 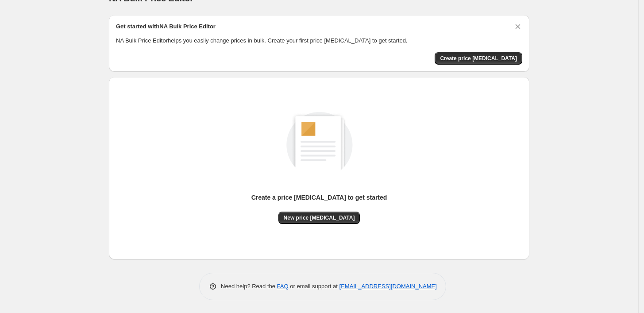 I want to click on p: NA Bulk Price Editor helps you easily change prices in bulk. Create your first price [MEDICAL_DAT..., so click(x=320, y=41).